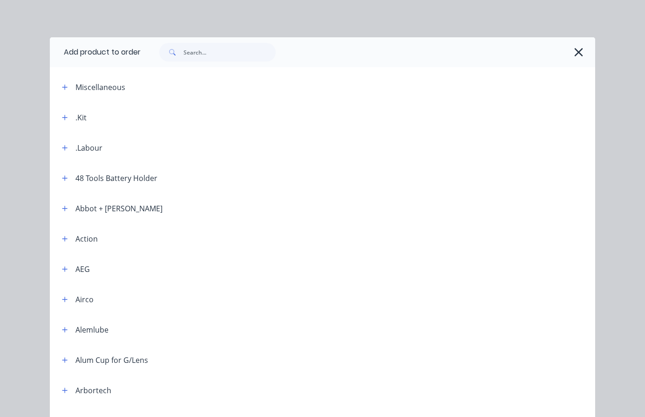 This screenshot has height=417, width=645. I want to click on div: Alum Cup for G/Lens, so click(112, 360).